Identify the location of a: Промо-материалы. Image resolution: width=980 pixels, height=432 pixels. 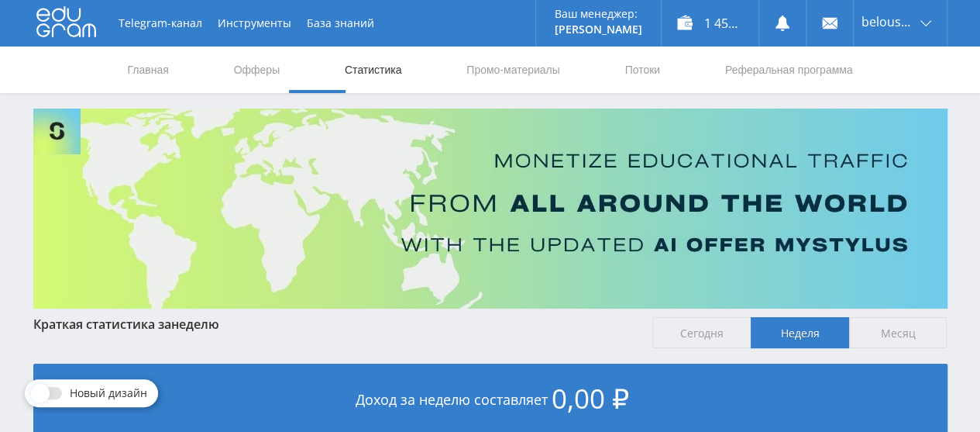
(513, 70).